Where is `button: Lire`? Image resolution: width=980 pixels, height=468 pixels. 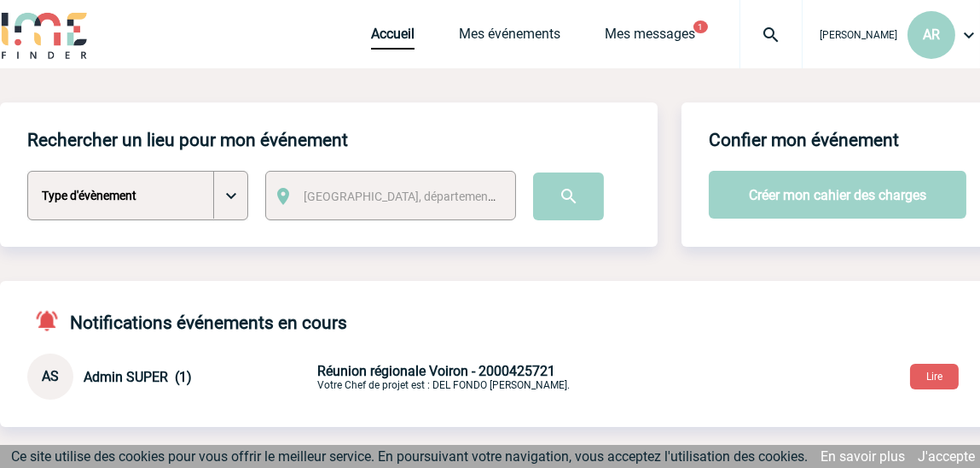
button: Lire is located at coordinates (934, 376).